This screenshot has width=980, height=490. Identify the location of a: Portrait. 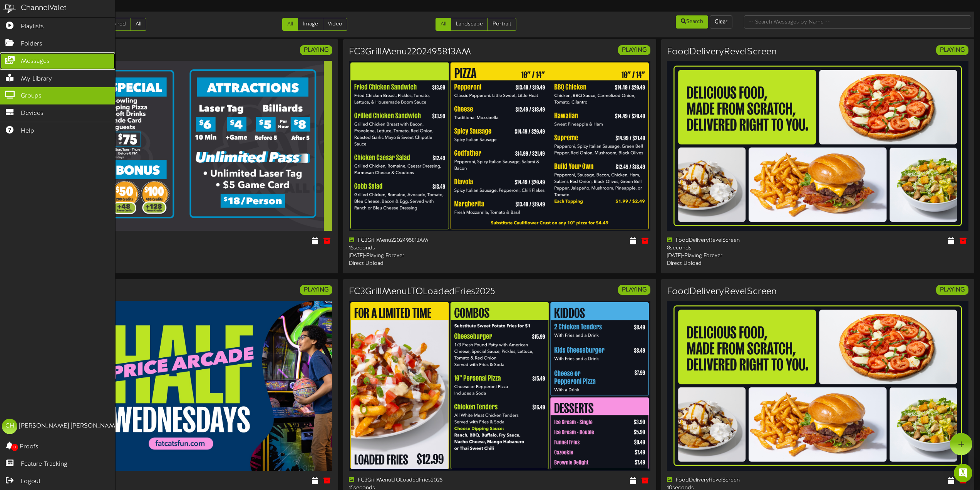
(502, 25).